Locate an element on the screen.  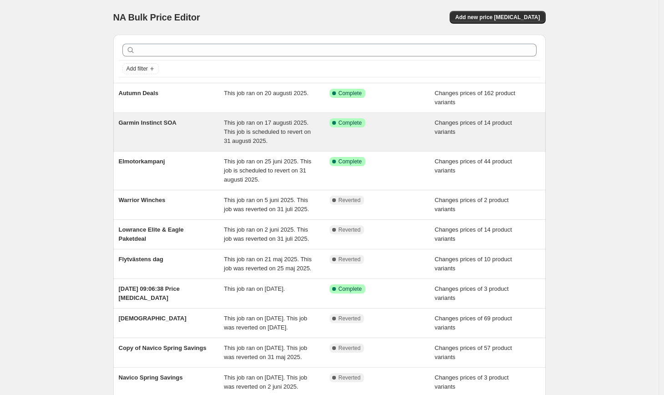
span: Changes prices of 10 product variants is located at coordinates (473, 263).